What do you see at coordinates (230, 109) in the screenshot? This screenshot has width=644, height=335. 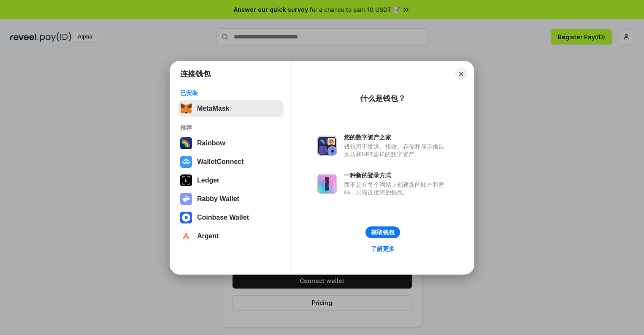 I see `button: MetaMask` at bounding box center [230, 109].